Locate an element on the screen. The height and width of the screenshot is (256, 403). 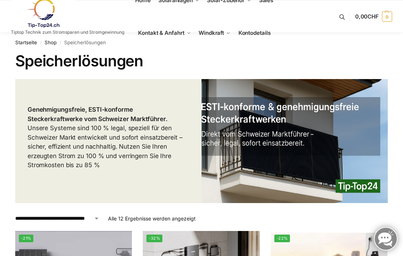
a: 0,00CHF 0 is located at coordinates (374, 17).